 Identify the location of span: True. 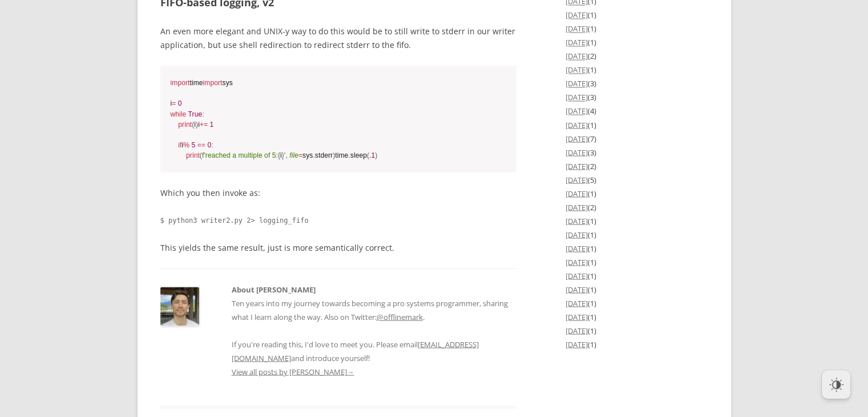
(195, 114).